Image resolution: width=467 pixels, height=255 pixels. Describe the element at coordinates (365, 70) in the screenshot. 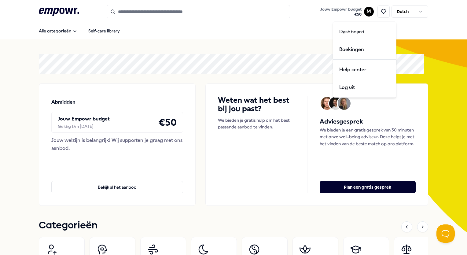

I see `a: Help center` at that location.